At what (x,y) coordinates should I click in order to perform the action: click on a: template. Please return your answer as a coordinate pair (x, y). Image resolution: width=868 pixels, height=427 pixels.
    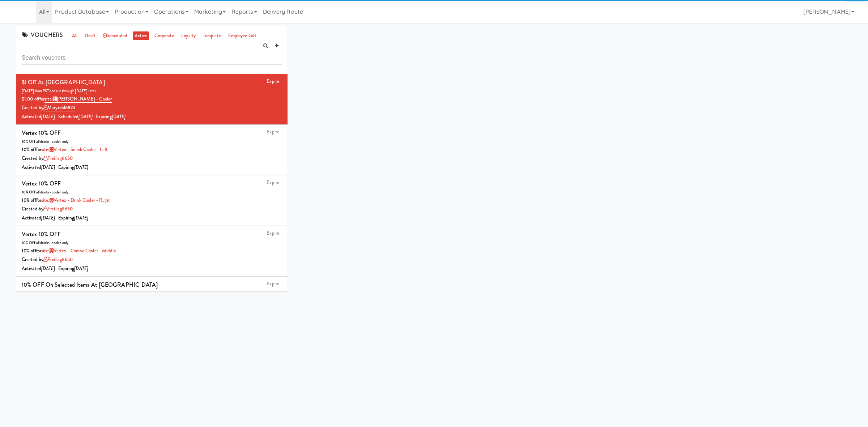
    Looking at the image, I should click on (212, 36).